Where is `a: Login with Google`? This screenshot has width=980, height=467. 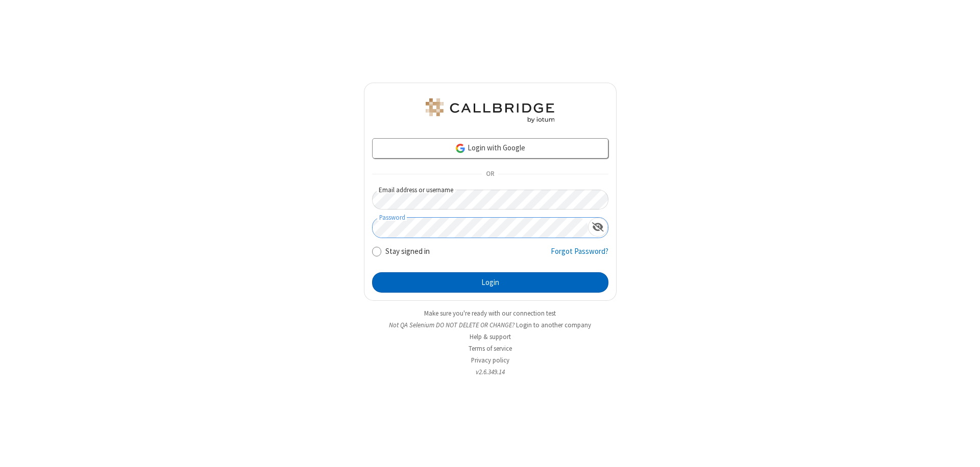 a: Login with Google is located at coordinates (490, 148).